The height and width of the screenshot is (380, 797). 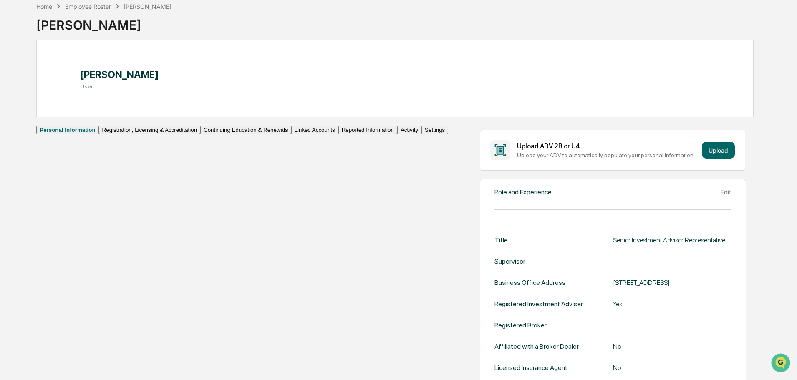 What do you see at coordinates (10, 10) in the screenshot?
I see `img: f2157a4c-a0d3-4daa-907e-bb6f0de503a5-1751232295721` at bounding box center [10, 10].